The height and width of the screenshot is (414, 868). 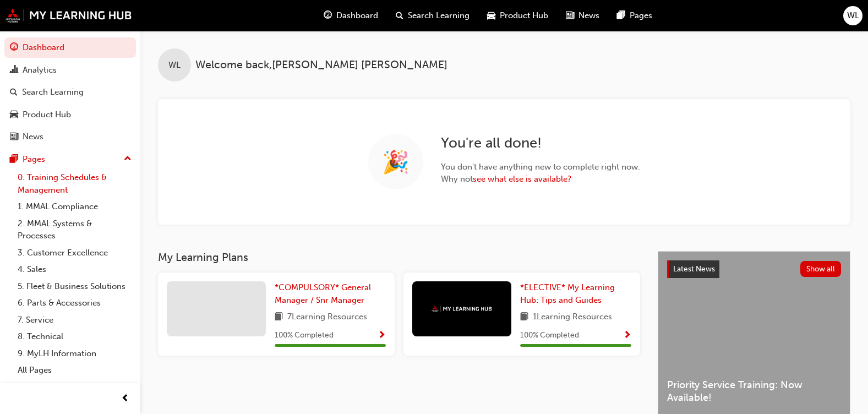 I want to click on a: 9. MyLH Information, so click(x=75, y=354).